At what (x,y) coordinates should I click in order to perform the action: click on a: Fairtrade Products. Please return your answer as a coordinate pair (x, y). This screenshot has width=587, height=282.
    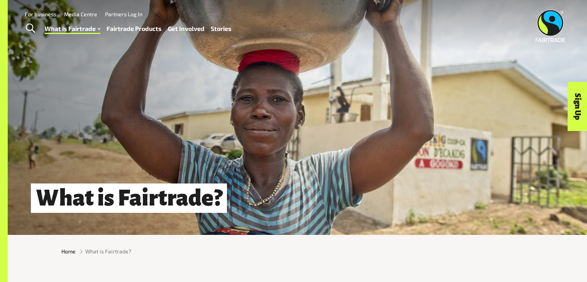
    Looking at the image, I should click on (134, 29).